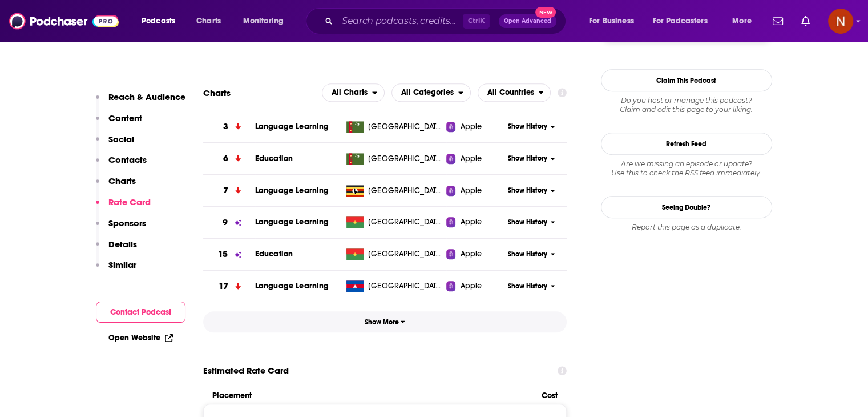 This screenshot has width=868, height=417. I want to click on span: More, so click(741, 21).